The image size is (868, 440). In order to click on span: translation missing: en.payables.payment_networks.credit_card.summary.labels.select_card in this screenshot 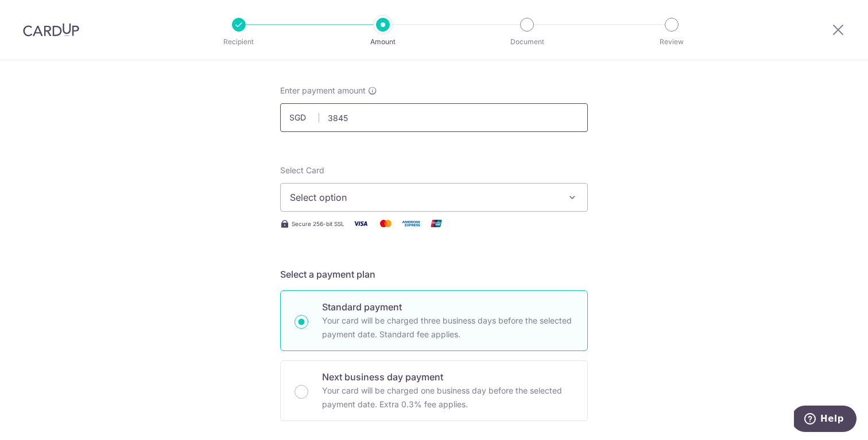, I will do `click(302, 170)`.